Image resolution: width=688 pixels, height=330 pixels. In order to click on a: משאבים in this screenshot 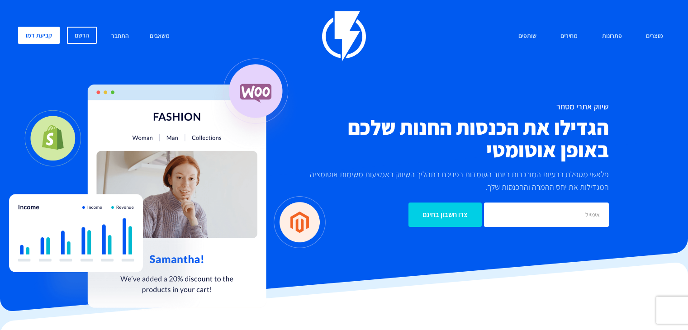, I will do `click(160, 36)`.